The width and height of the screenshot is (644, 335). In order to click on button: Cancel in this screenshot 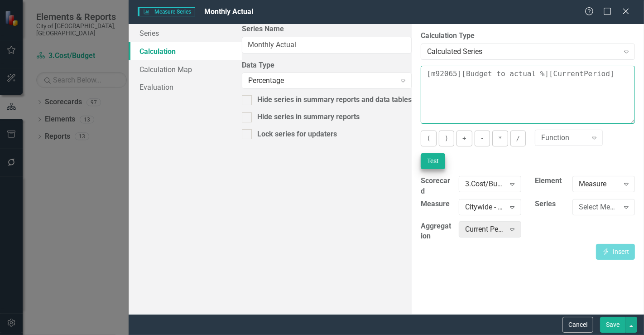, I will do `click(578, 325)`.